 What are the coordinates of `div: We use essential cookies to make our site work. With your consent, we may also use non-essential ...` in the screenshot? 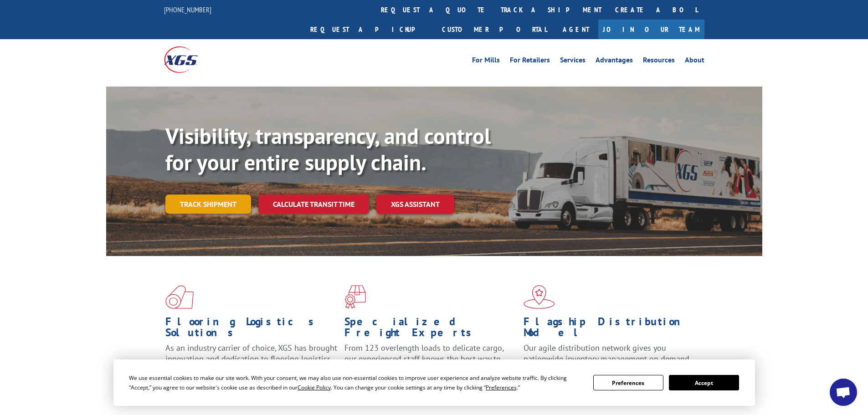 It's located at (355, 382).